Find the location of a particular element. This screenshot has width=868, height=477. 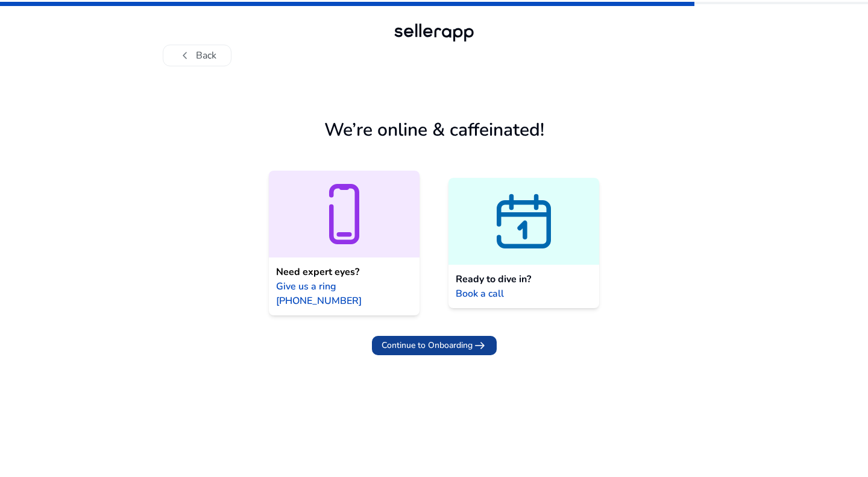

span: Continue to Onboarding is located at coordinates (427, 345).